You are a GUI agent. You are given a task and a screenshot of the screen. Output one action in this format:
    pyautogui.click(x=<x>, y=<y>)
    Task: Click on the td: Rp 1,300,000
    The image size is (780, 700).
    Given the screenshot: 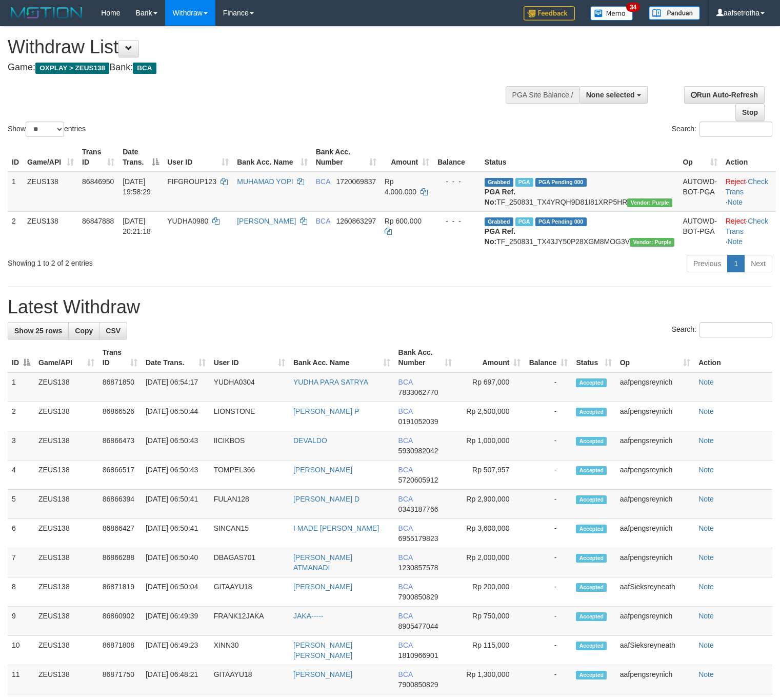 What is the action you would take?
    pyautogui.click(x=490, y=680)
    